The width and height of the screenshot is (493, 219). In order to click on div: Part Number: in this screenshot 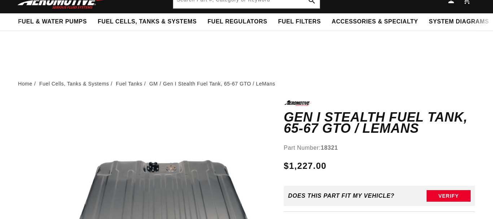, I will do `click(380, 148)`.